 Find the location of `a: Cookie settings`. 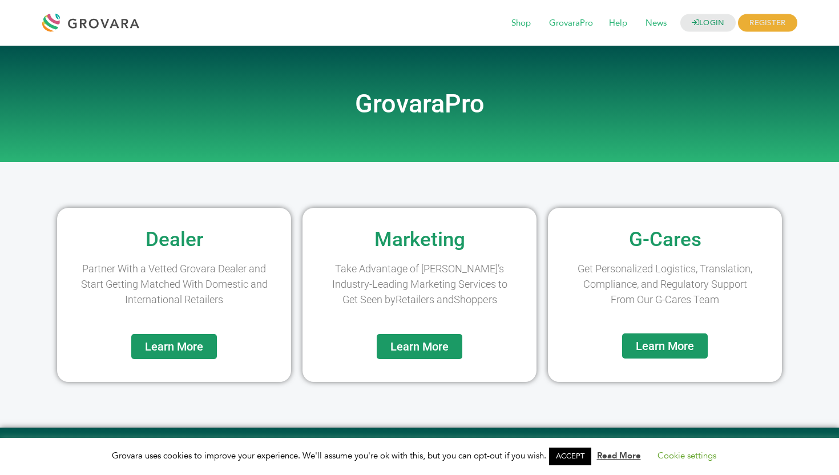

a: Cookie settings is located at coordinates (687, 456).